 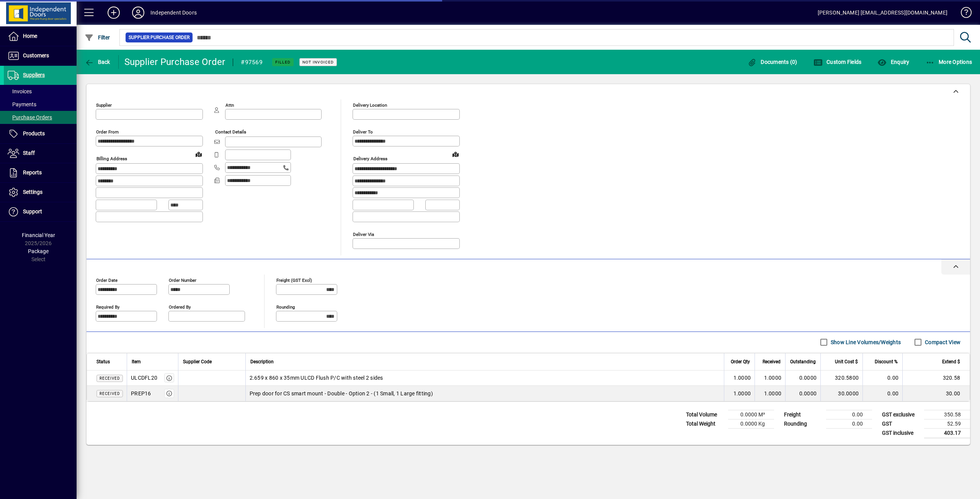 What do you see at coordinates (32, 211) in the screenshot?
I see `span: Support` at bounding box center [32, 211].